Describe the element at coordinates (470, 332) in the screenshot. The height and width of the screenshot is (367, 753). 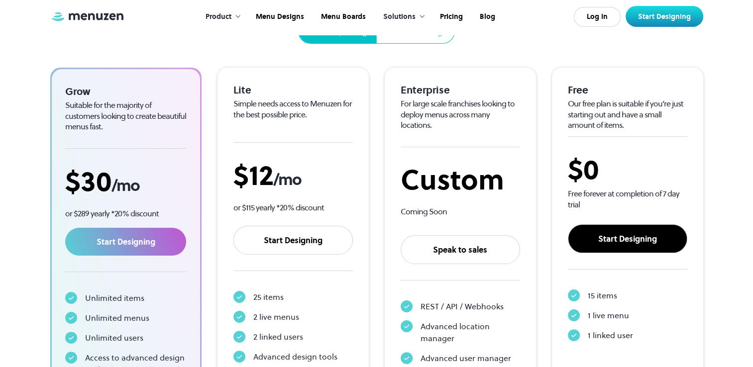
I see `div: Advanced location manager` at that location.